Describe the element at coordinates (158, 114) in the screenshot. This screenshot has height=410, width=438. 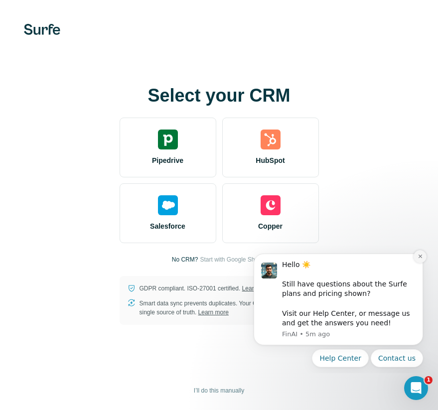
I see `button: Quick reply: Contact us` at that location.